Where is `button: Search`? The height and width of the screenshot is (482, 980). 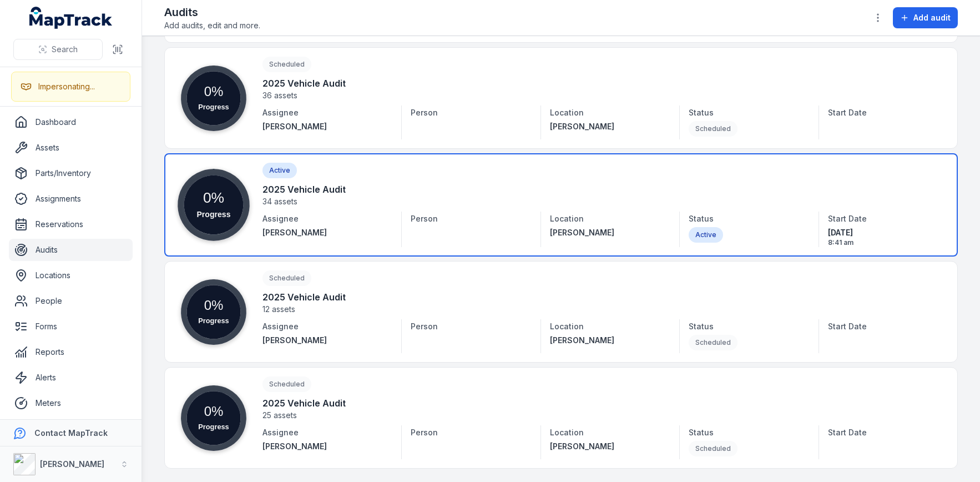 button: Search is located at coordinates (57, 49).